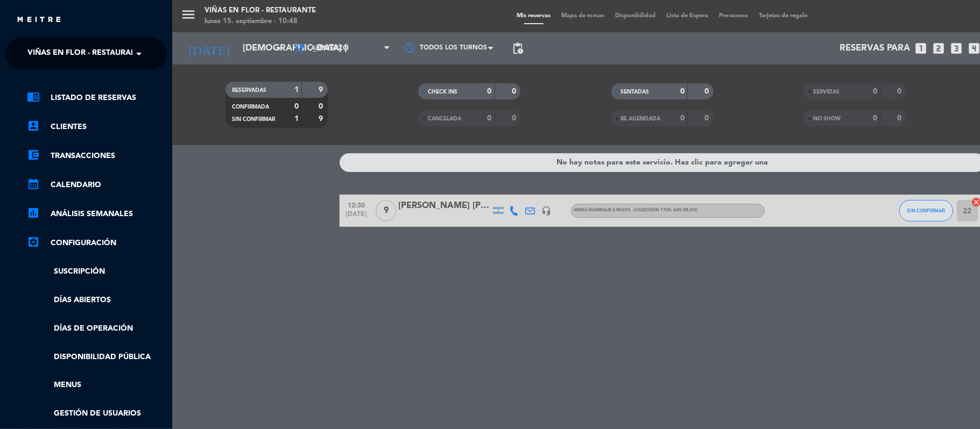 Image resolution: width=980 pixels, height=429 pixels. Describe the element at coordinates (97, 156) in the screenshot. I see `a: account_balance_walletTransacciones` at that location.